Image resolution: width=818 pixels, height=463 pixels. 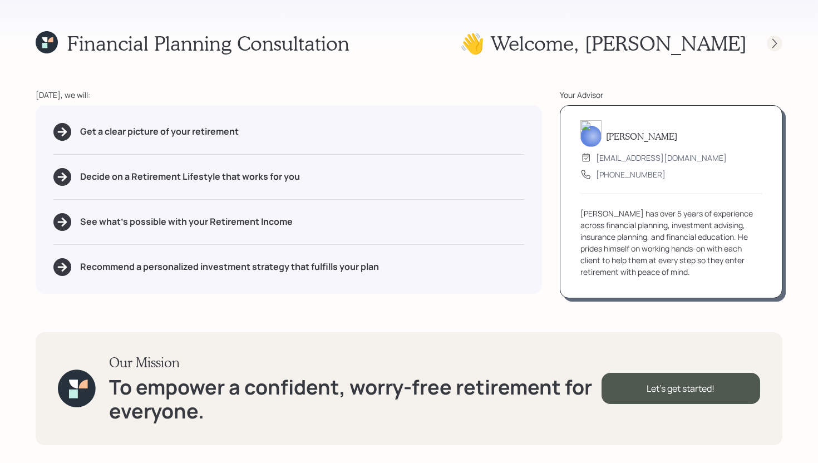 What do you see at coordinates (355, 362) in the screenshot?
I see `h3: Our Mission` at bounding box center [355, 362].